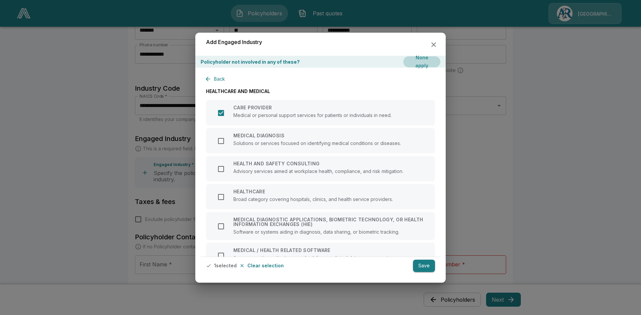  What do you see at coordinates (217, 79) in the screenshot?
I see `button: Back` at bounding box center [217, 79].